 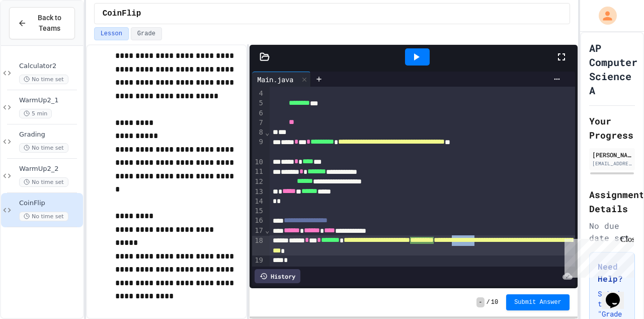 I want to click on div: History, so click(x=278, y=276).